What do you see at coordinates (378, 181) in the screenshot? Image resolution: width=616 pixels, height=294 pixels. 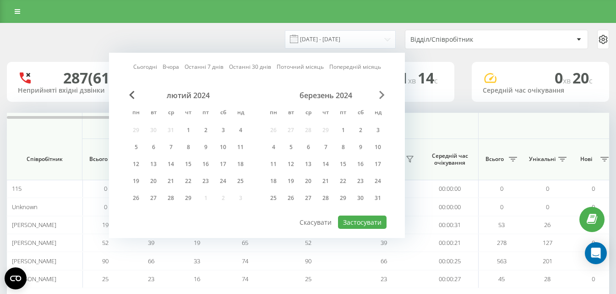 I see `div: 24` at bounding box center [378, 181].